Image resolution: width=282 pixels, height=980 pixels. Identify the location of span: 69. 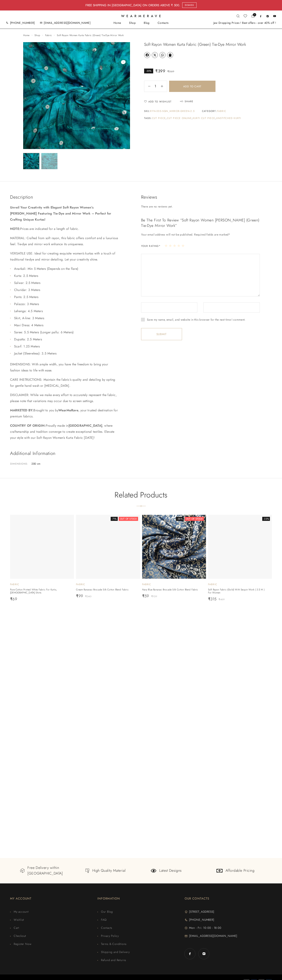
(14, 599).